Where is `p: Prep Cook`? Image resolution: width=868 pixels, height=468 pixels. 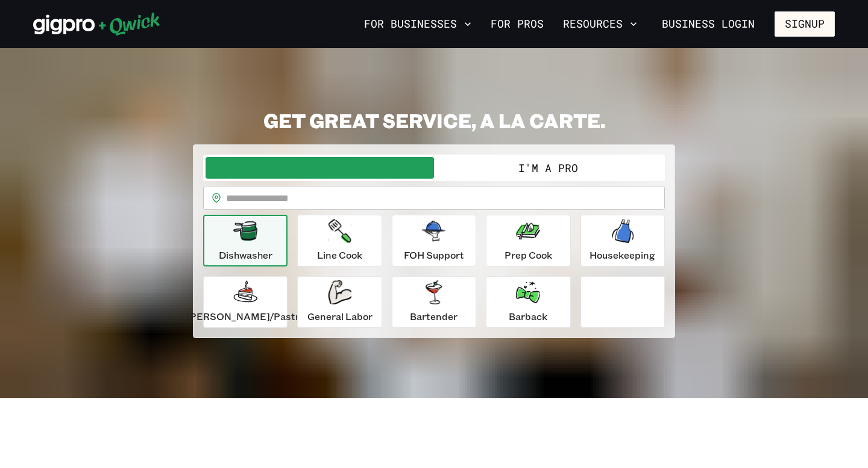 p: Prep Cook is located at coordinates (528, 255).